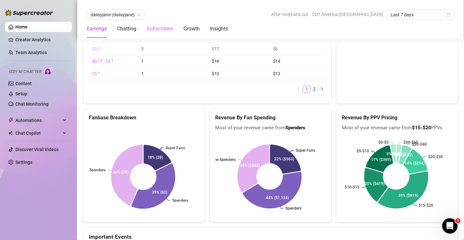  What do you see at coordinates (97, 29) in the screenshot?
I see `div: Earnings` at bounding box center [97, 29].